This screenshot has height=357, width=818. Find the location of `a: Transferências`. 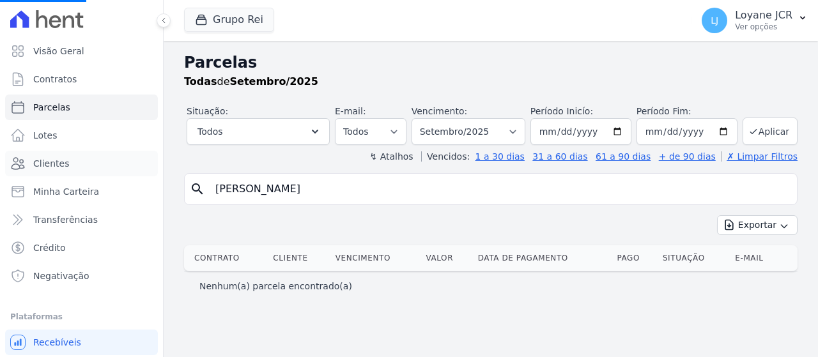

a: Transferências is located at coordinates (81, 220).